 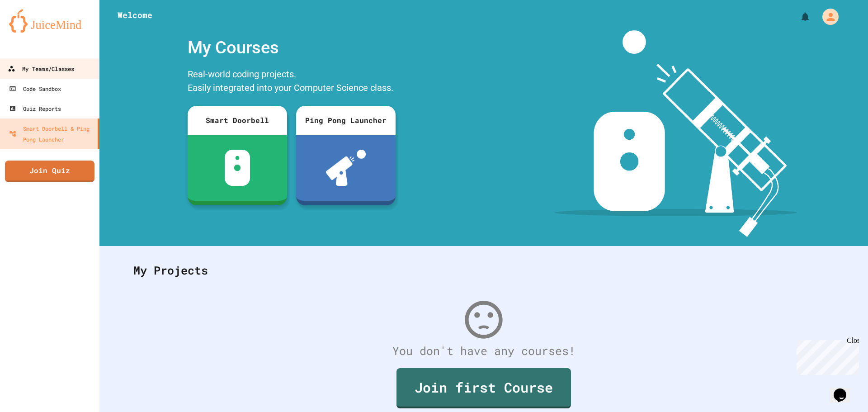 I want to click on div: Smart Doorbell, so click(x=237, y=120).